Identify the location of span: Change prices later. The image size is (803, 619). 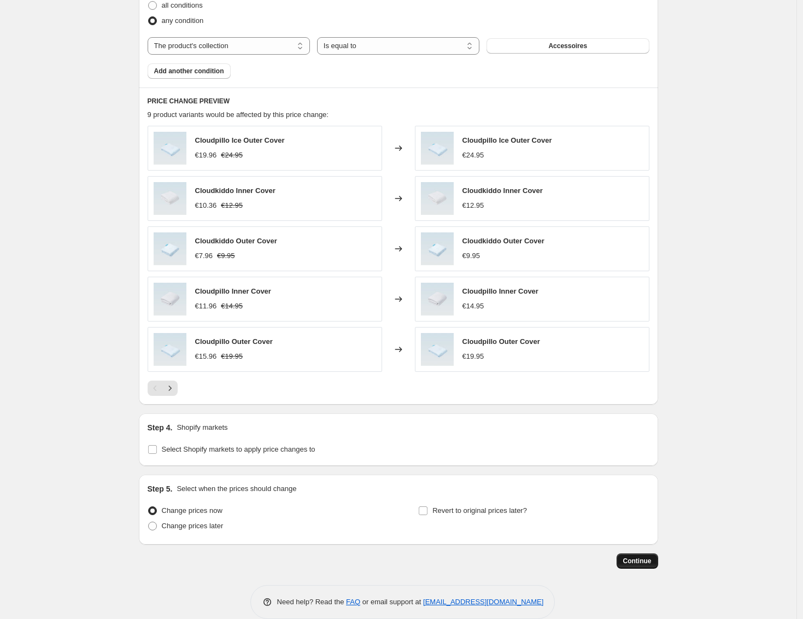
(193, 526).